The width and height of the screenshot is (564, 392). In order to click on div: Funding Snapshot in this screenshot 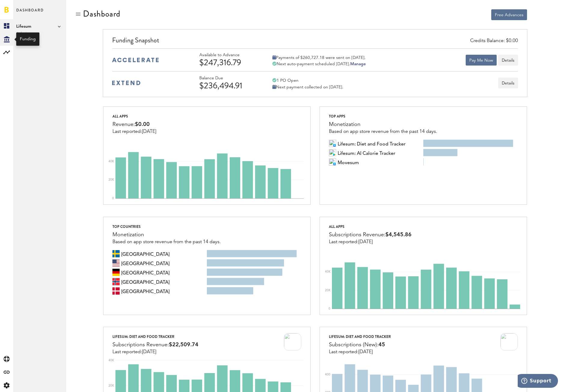, I will do `click(315, 42)`.